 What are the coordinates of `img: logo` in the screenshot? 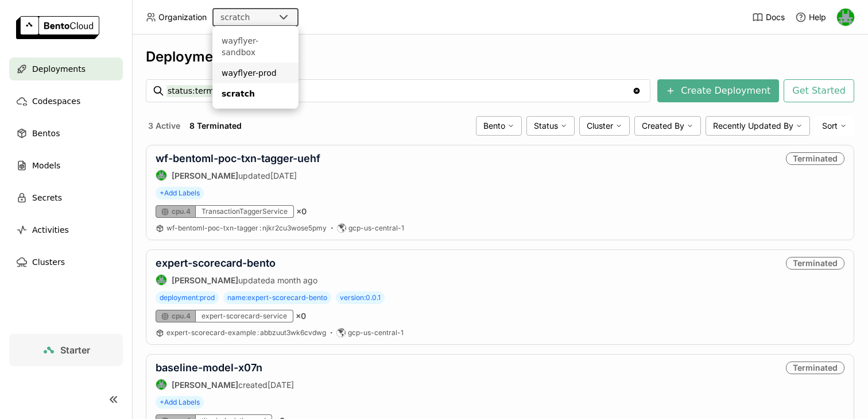 It's located at (57, 27).